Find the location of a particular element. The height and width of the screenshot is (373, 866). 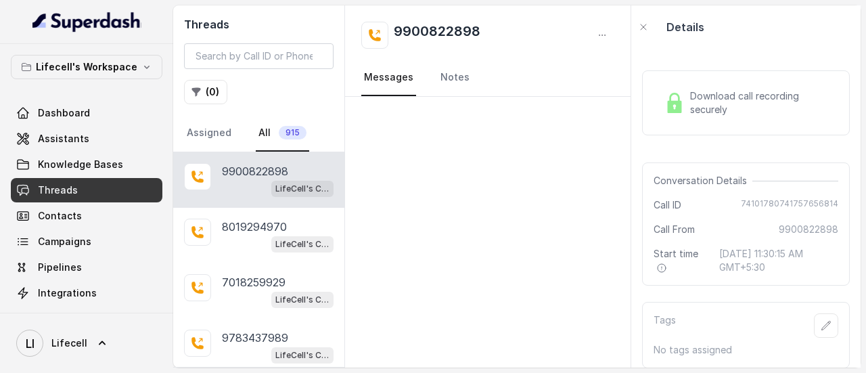

span: Lifecell is located at coordinates (69, 343).